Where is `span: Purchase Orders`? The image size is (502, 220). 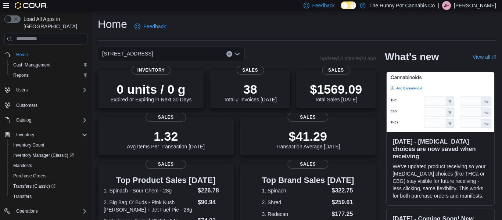 span: Purchase Orders is located at coordinates (49, 176).